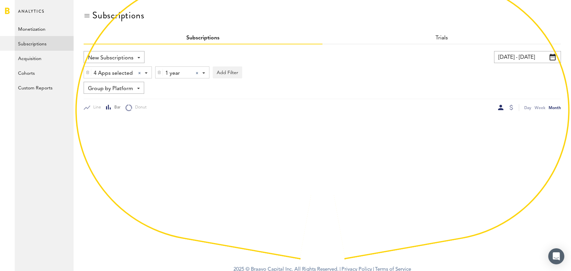 This screenshot has width=571, height=271. I want to click on span: 1 year, so click(178, 74).